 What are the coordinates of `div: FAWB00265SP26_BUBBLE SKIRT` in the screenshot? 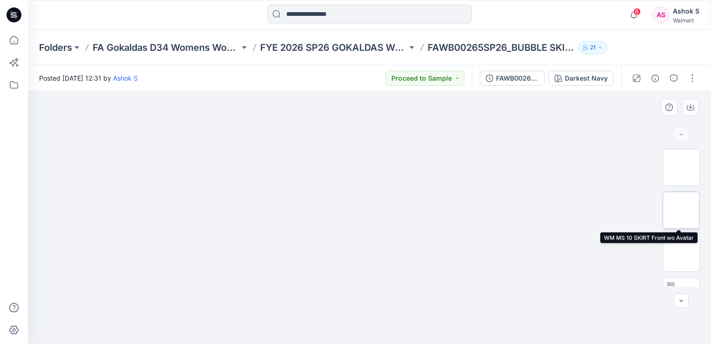 It's located at (518, 78).